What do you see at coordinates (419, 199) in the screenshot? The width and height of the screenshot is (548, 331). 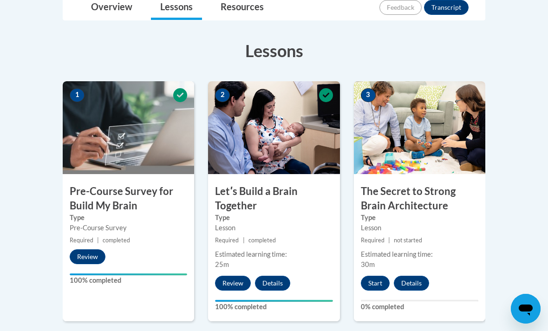 I see `h3: The Secret to Strong Brain Architecture` at bounding box center [419, 199].